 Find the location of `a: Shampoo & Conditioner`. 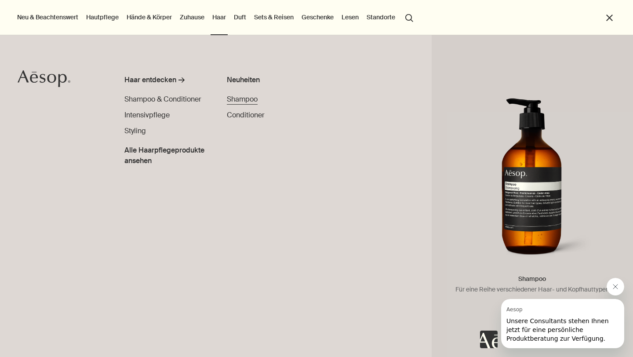

a: Shampoo & Conditioner is located at coordinates (163, 99).